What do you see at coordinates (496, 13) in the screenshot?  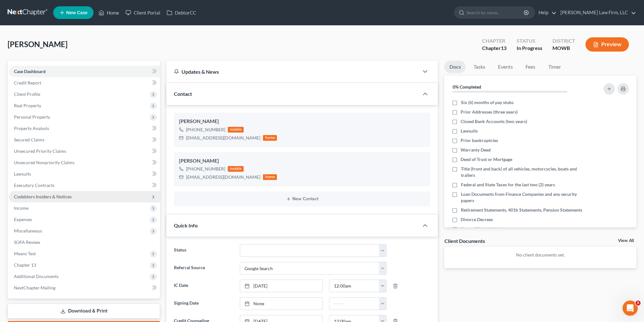 I see `input: Search by name...` at bounding box center [496, 13].